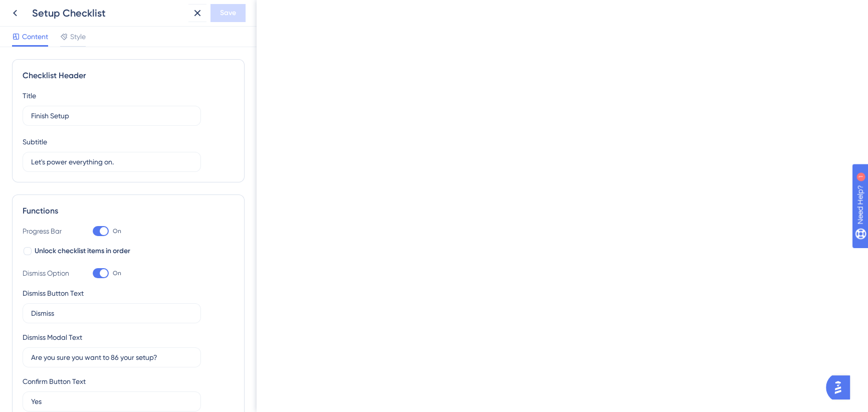  Describe the element at coordinates (54, 381) in the screenshot. I see `div: Confirm Button Text` at that location.